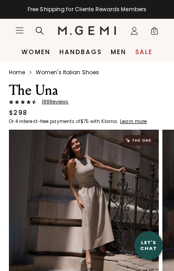 The width and height of the screenshot is (174, 271). What do you see at coordinates (139, 140) in the screenshot?
I see `img: The One tag` at bounding box center [139, 140].